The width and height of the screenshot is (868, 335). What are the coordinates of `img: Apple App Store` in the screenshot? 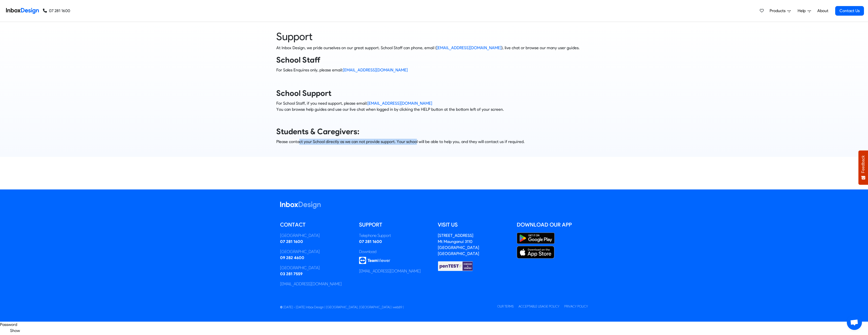 It's located at (536, 252).